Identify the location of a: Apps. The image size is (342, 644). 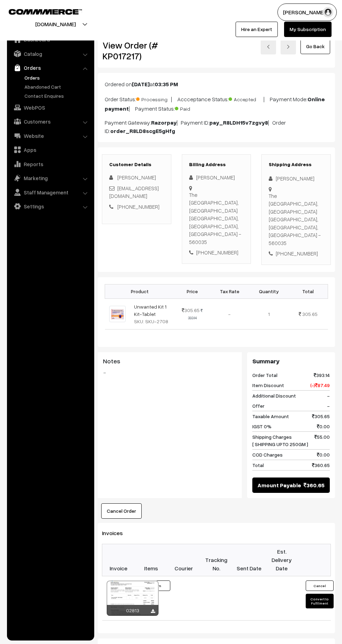
(51, 150).